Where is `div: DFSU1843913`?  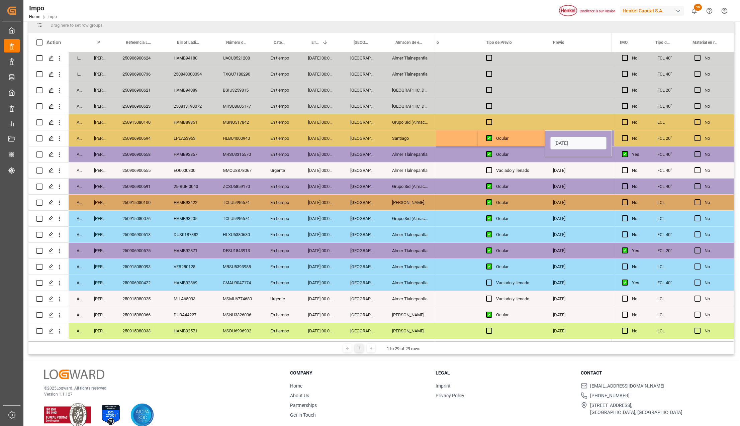
div: DFSU1843913 is located at coordinates (239, 251).